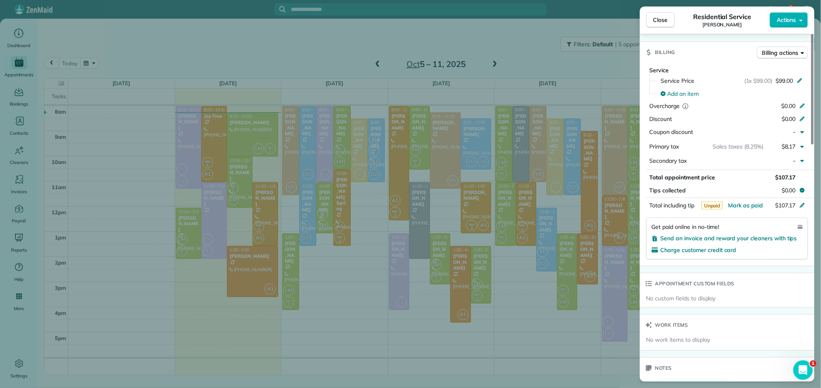  What do you see at coordinates (738, 147) in the screenshot?
I see `span: Sales taxes (8.25%)` at bounding box center [738, 147].